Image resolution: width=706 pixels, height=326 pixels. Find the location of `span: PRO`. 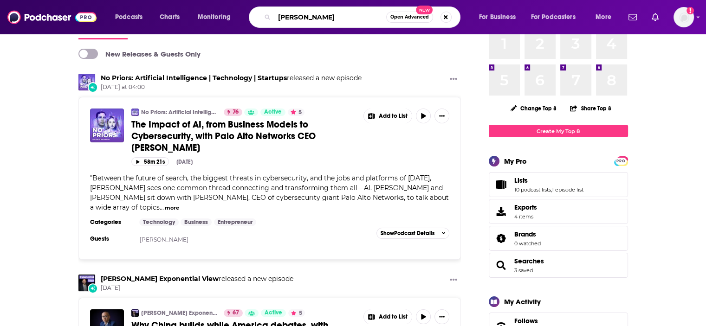

span: PRO is located at coordinates (621, 161).